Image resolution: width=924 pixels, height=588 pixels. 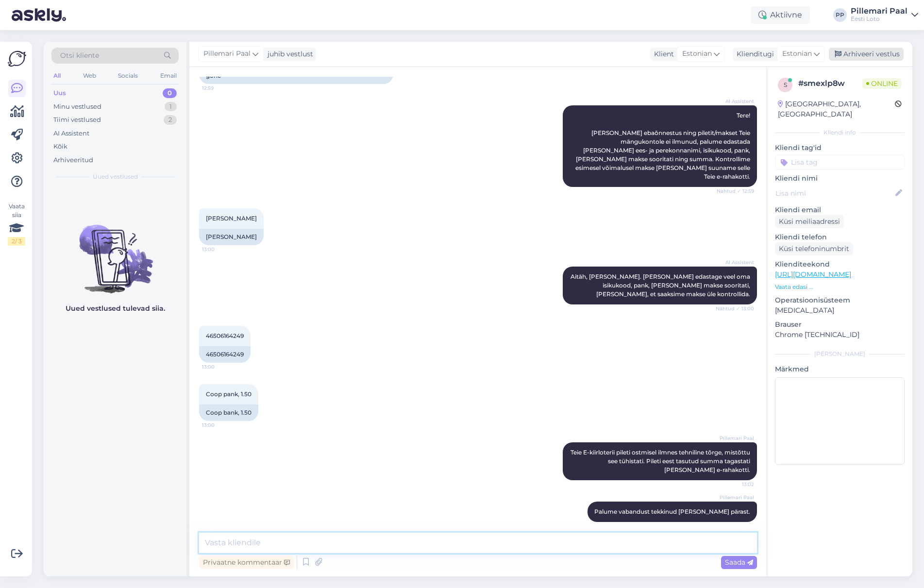 What do you see at coordinates (71, 134) in the screenshot?
I see `div: AI Assistent` at bounding box center [71, 134].